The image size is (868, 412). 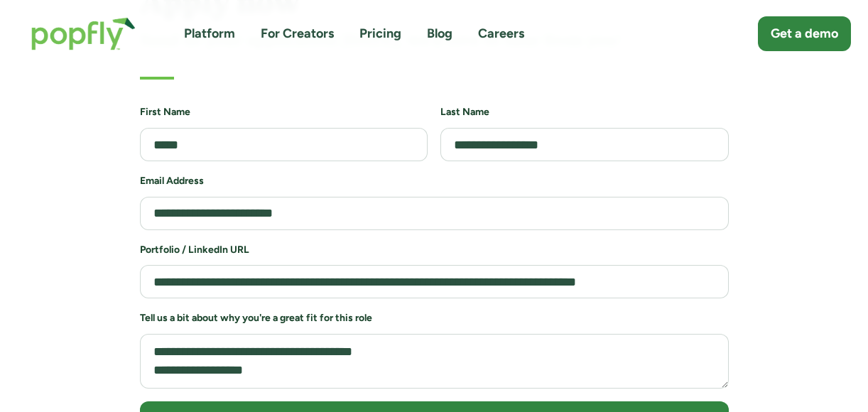 I want to click on div: Get a demo, so click(x=804, y=34).